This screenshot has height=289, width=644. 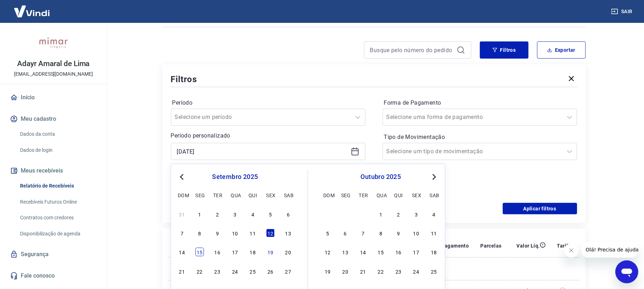 I want to click on div: Choose segunda-feira, 29 de setembro de 2025, so click(x=345, y=214).